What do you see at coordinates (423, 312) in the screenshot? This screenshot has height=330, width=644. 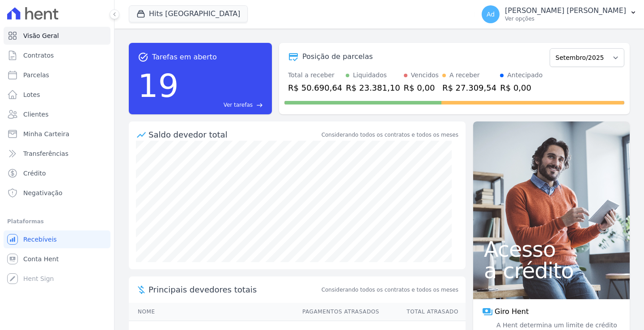 I see `th: Total Atrasado` at bounding box center [423, 312].